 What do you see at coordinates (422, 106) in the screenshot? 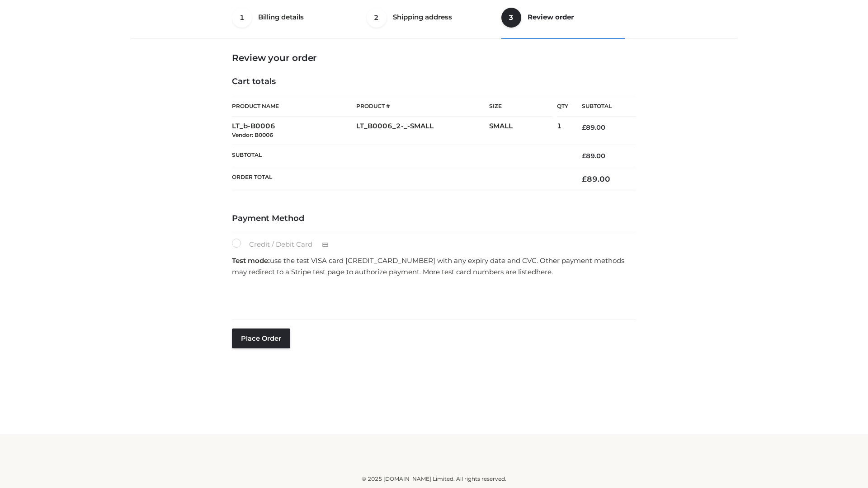
I see `th: Product #` at bounding box center [422, 106].